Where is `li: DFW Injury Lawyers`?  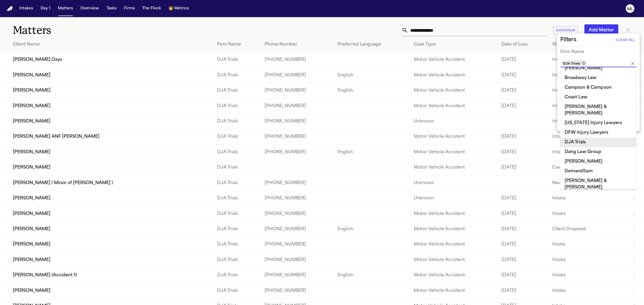 li: DFW Injury Lawyers is located at coordinates (598, 133).